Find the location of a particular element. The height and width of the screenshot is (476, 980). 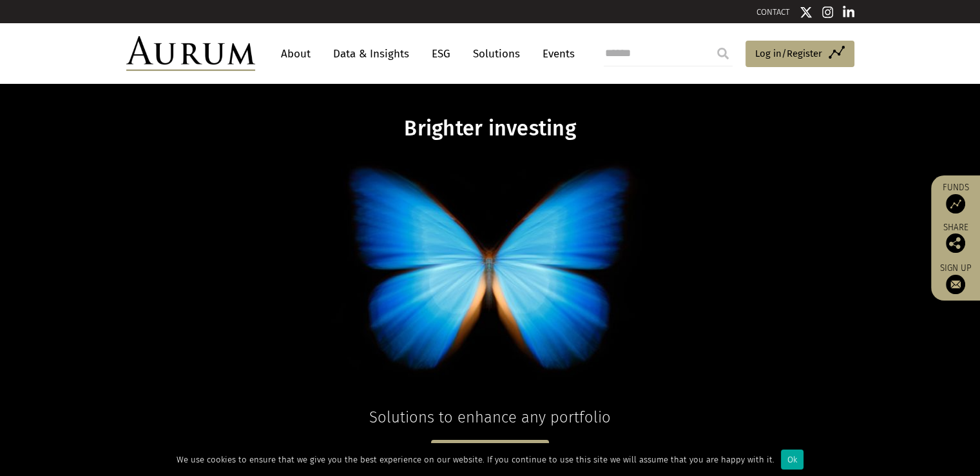

a: Log in/Register is located at coordinates (800, 54).